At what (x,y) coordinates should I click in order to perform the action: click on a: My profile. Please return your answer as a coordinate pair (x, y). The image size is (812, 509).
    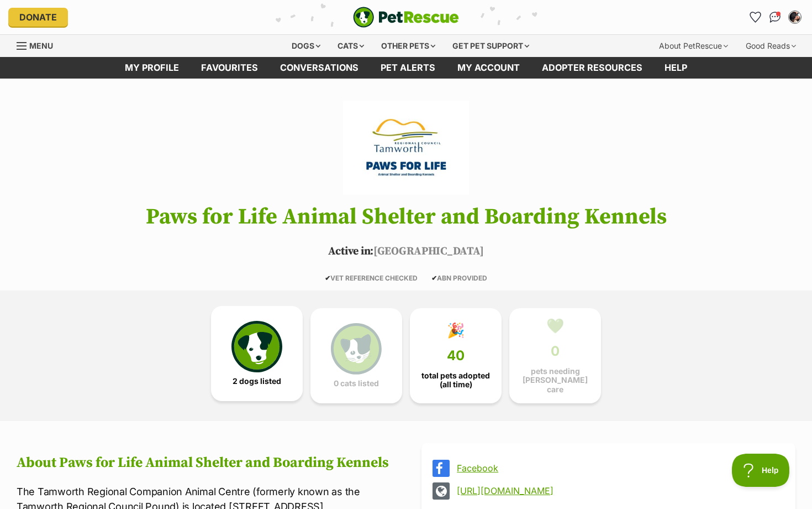
    Looking at the image, I should click on (152, 67).